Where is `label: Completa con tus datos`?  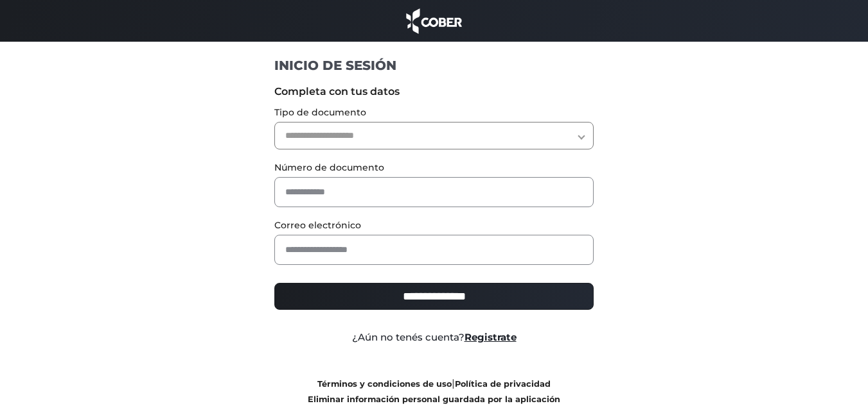 label: Completa con tus datos is located at coordinates (434, 91).